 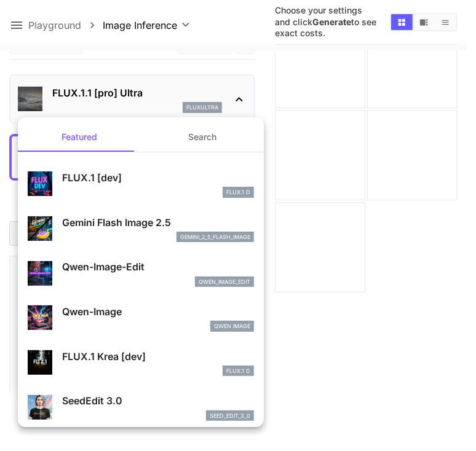 What do you see at coordinates (141, 407) in the screenshot?
I see `div: SeedEdit 3.0seed_edit_3_0` at bounding box center [141, 407].